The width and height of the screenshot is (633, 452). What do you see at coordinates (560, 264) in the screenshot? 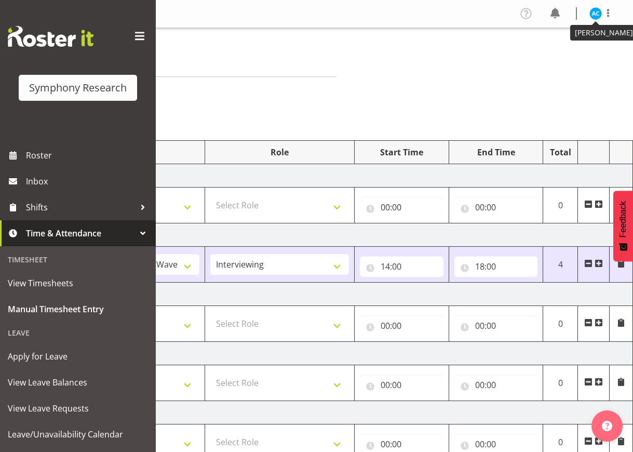
I see `td: 4` at bounding box center [560, 264].